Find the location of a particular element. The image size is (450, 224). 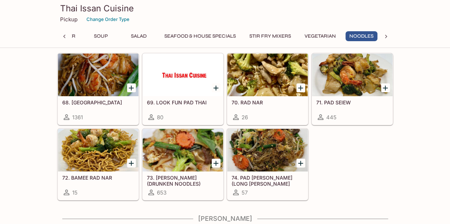

div: 74. PAD WOON SEN (LONG RICE NOODLE) is located at coordinates (268, 150).